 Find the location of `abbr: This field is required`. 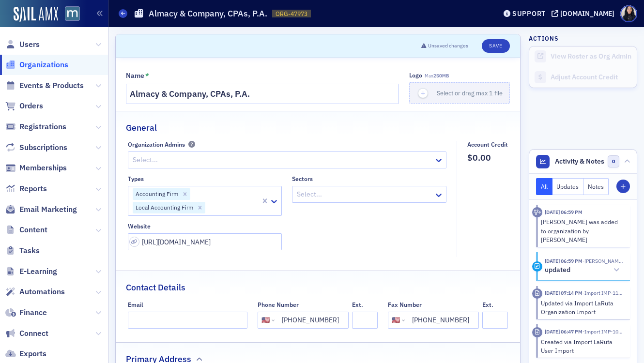

abbr: This field is required is located at coordinates (147, 76).